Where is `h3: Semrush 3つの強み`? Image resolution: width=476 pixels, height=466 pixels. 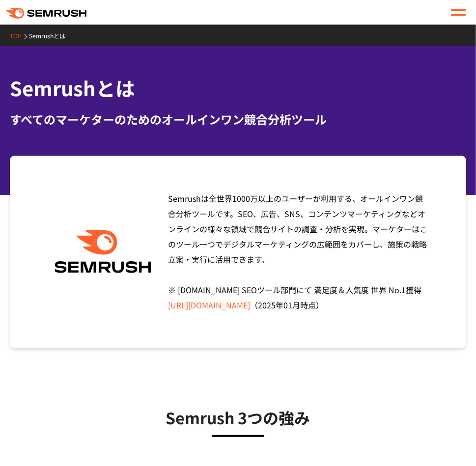
h3: Semrush 3つの強み is located at coordinates (238, 417).